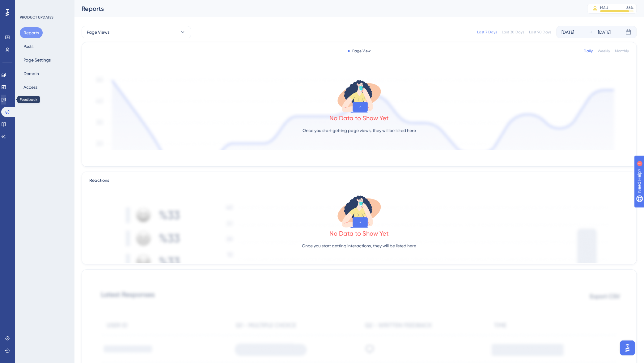  Describe the element at coordinates (513, 33) in the screenshot. I see `div: Last 30 Days` at that location.